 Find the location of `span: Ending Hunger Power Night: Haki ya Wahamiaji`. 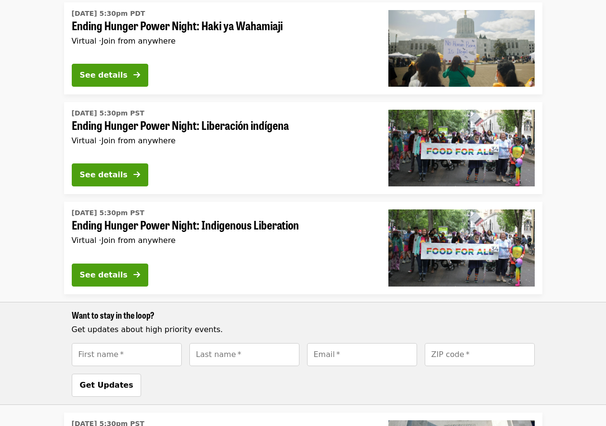

span: Ending Hunger Power Night: Haki ya Wahamiaji is located at coordinates (223, 25).